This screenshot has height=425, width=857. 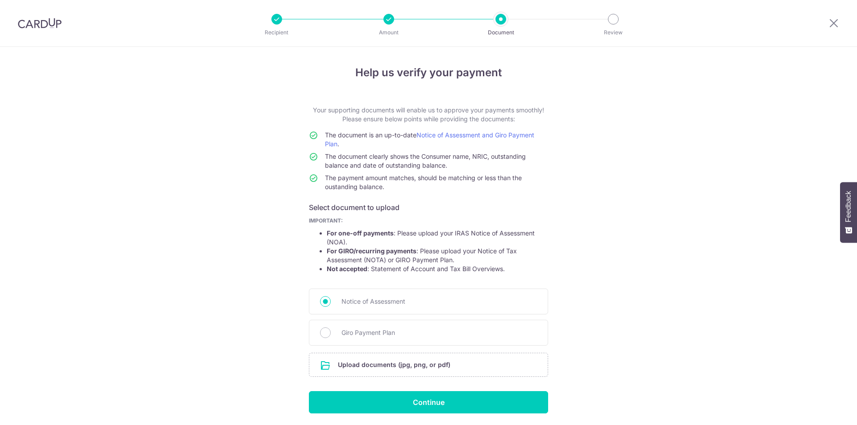 I want to click on li: : Please upload your Notice of Tax Assessment (NOTA) or GIRO Payment Plan., so click(x=437, y=256).